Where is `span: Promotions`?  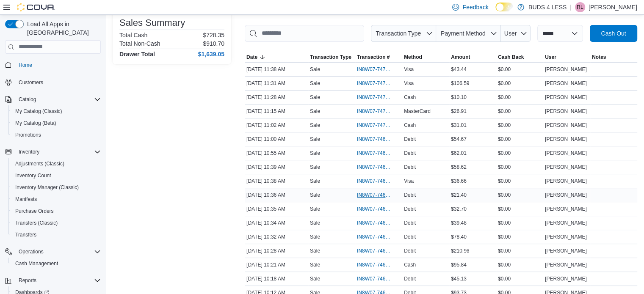
span: Promotions is located at coordinates (28, 135).